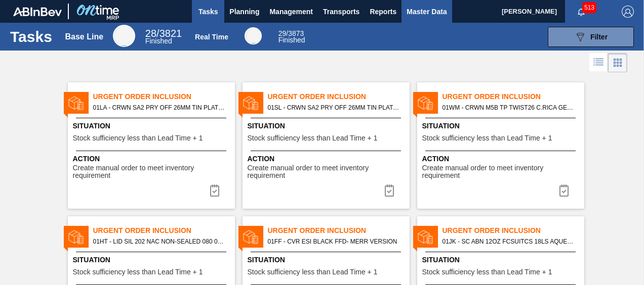 This screenshot has width=644, height=285. Describe the element at coordinates (160, 242) in the screenshot. I see `span: 01HT - LID SIL 202 NAC NON-SEALED 080 0215 RED` at that location.